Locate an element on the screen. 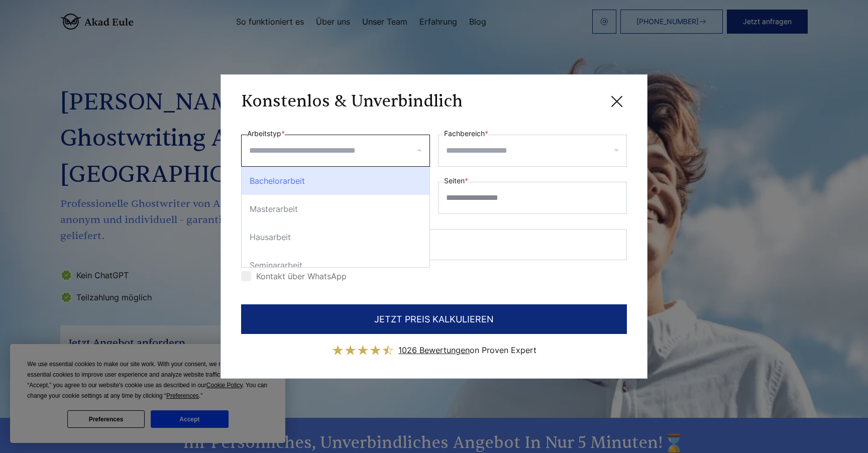  label: Kontakt über WhatsApp is located at coordinates (294, 276).